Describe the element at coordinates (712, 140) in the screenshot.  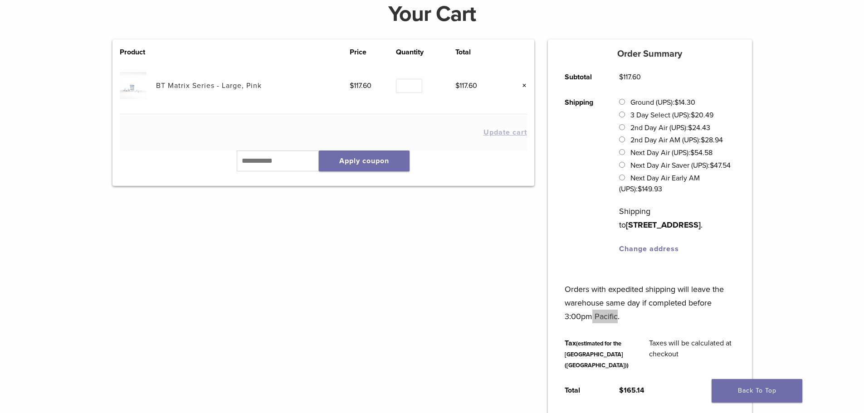
I see `bdi: 28.94` at that location.